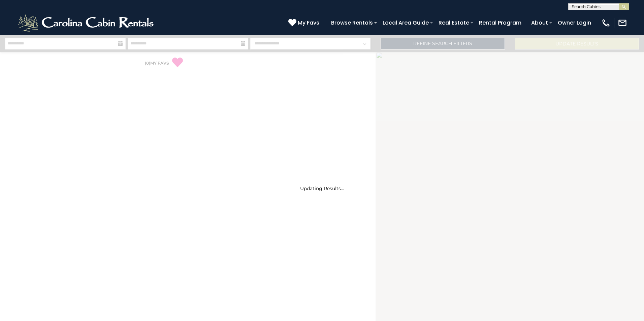 This screenshot has height=321, width=644. What do you see at coordinates (405, 22) in the screenshot?
I see `a: Local Area Guide` at bounding box center [405, 22].